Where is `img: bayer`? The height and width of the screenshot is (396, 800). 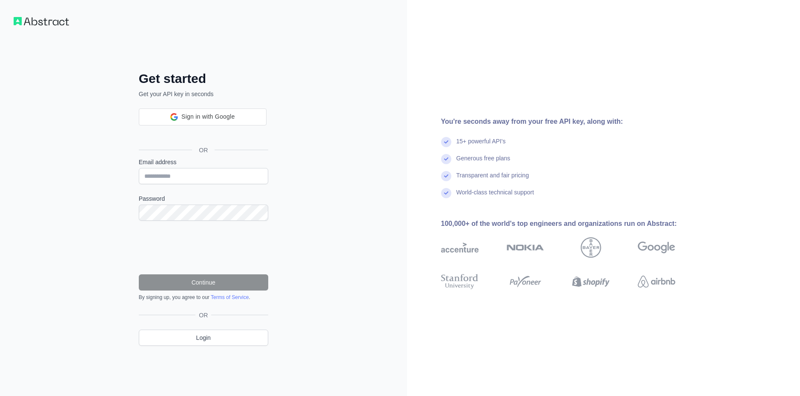 img: bayer is located at coordinates (591, 248).